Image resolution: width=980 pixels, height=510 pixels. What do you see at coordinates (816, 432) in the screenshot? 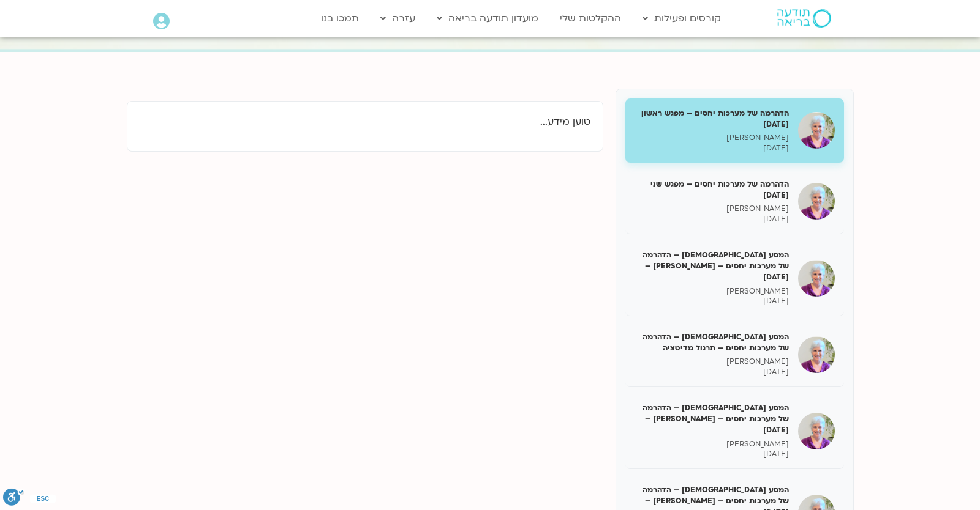
I see `img: המסע הבודהיסטי – הדהרמה של מערכות יחסים – סנדיה – 19/12/24` at bounding box center [816, 432].